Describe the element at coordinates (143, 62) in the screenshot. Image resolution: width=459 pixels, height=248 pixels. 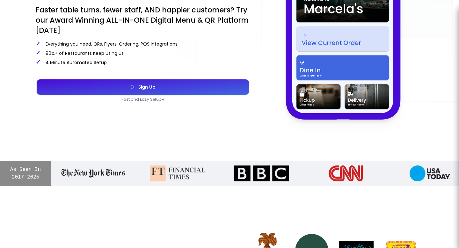
I see `p: 4 Minute Automated Setup` at that location.